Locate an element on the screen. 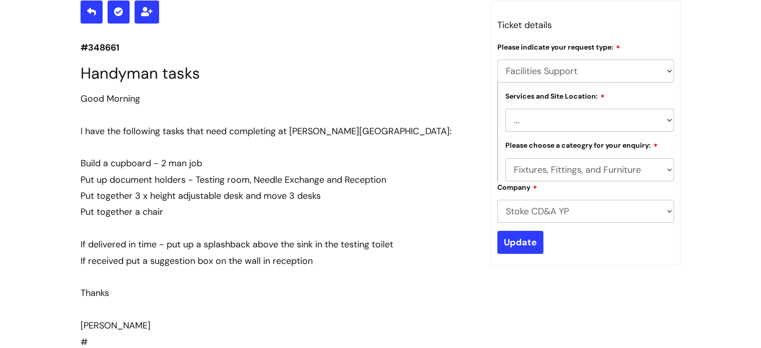  div: Thanks is located at coordinates (278, 293).